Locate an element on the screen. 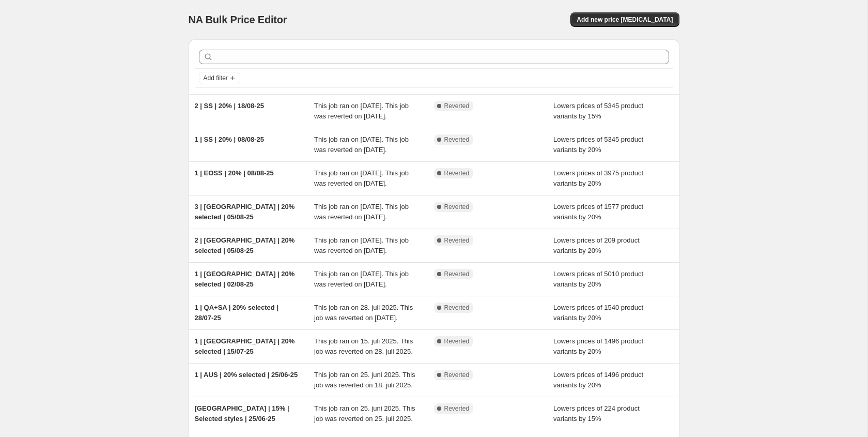 The height and width of the screenshot is (437, 868). span: Lowers prices of 5345 product variants by 15% is located at coordinates (599, 110).